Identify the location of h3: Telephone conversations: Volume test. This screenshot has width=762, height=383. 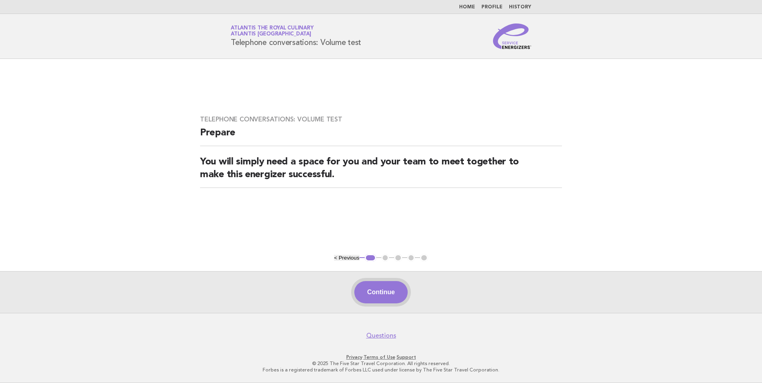
(381, 120).